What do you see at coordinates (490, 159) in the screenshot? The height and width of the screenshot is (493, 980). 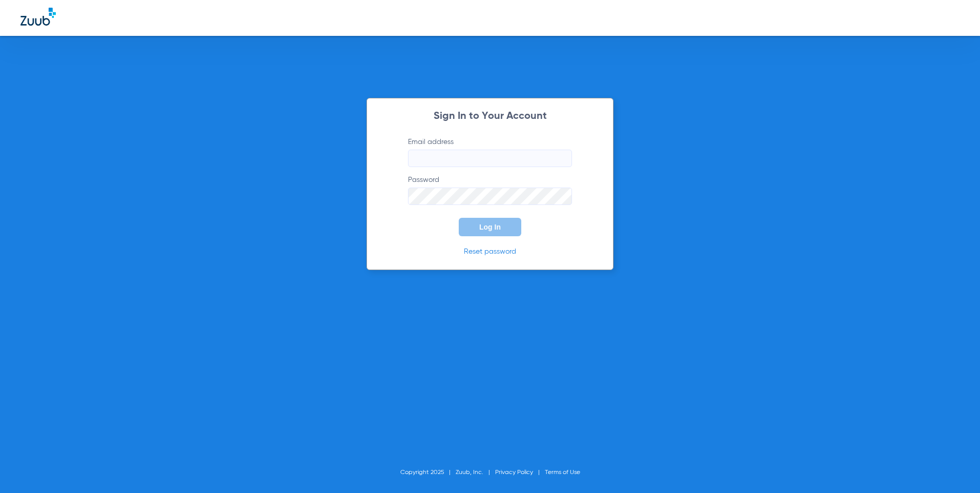 I see `input: Email address` at bounding box center [490, 159].